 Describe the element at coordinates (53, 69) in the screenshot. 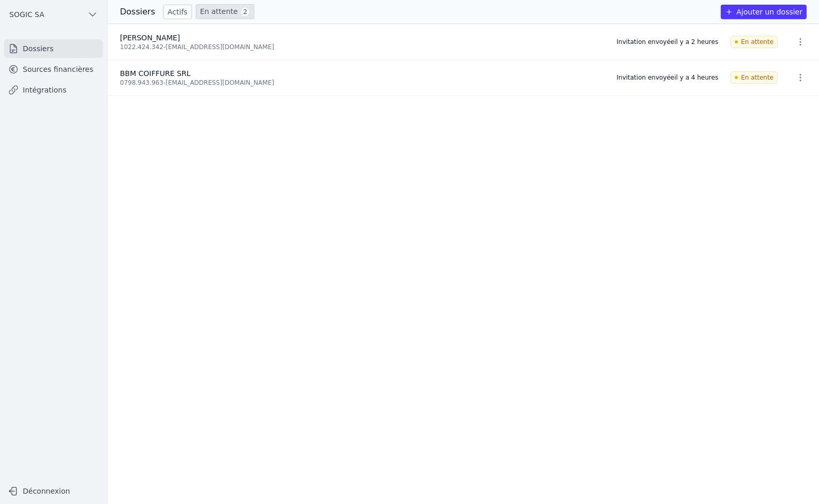

I see `a: Sources financières` at that location.